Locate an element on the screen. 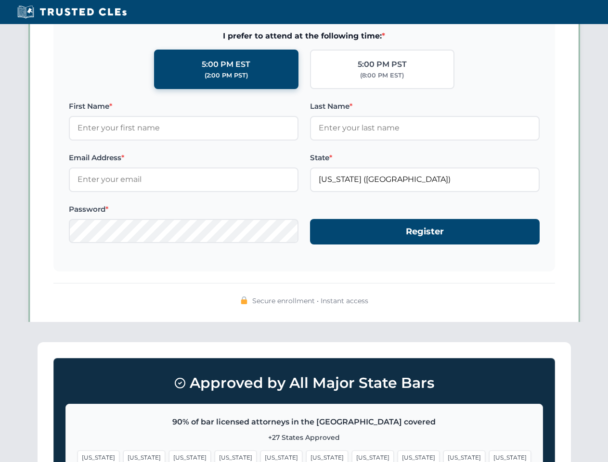 This screenshot has height=462, width=608. input: Enter your email is located at coordinates (183, 179).